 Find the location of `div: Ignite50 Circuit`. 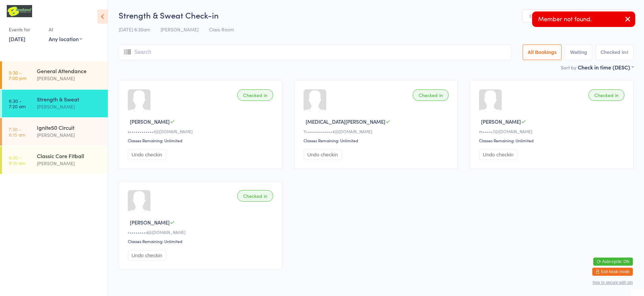

div: Ignite50 Circuit is located at coordinates (69, 127).